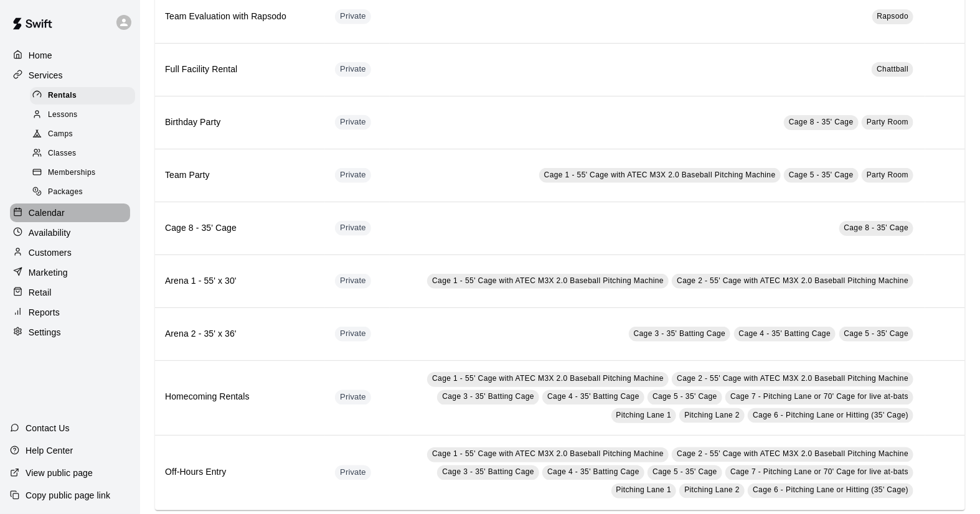 The height and width of the screenshot is (514, 980). I want to click on p: Marketing, so click(48, 273).